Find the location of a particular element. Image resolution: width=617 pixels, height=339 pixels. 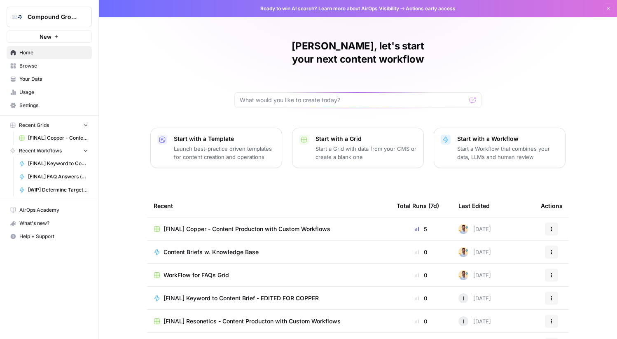

a: Usage is located at coordinates (49, 92).